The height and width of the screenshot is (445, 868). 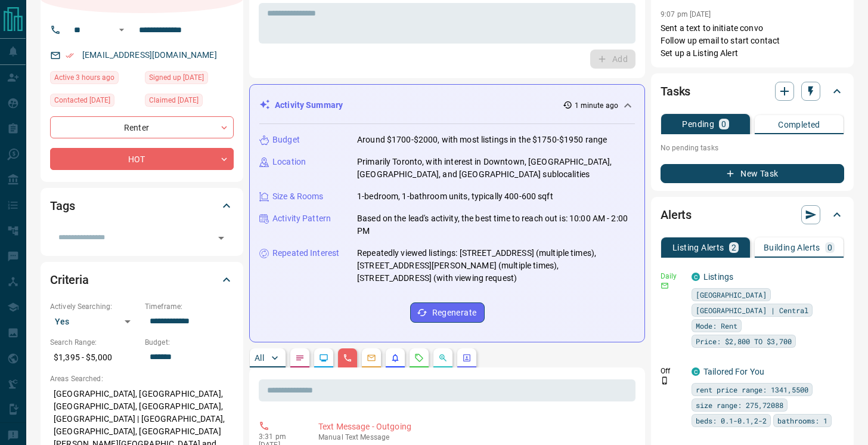 I want to click on p: No pending tasks, so click(x=753, y=148).